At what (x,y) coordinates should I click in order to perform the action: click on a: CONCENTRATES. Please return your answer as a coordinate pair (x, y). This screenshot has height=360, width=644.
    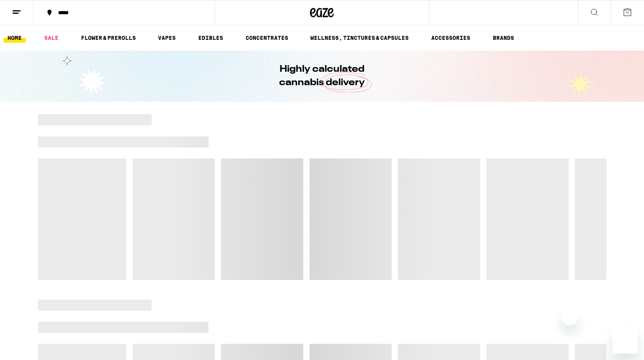
    Looking at the image, I should click on (267, 38).